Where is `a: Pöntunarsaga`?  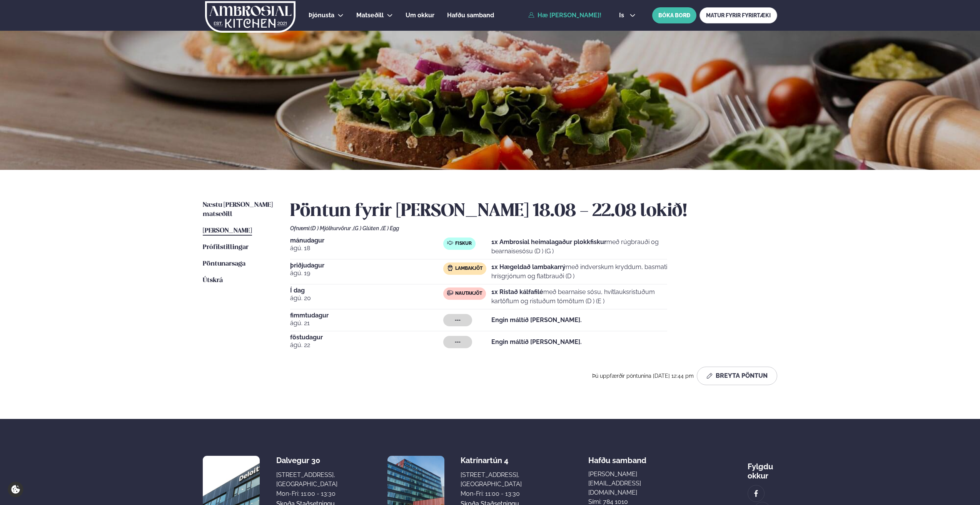 a: Pöntunarsaga is located at coordinates (224, 264).